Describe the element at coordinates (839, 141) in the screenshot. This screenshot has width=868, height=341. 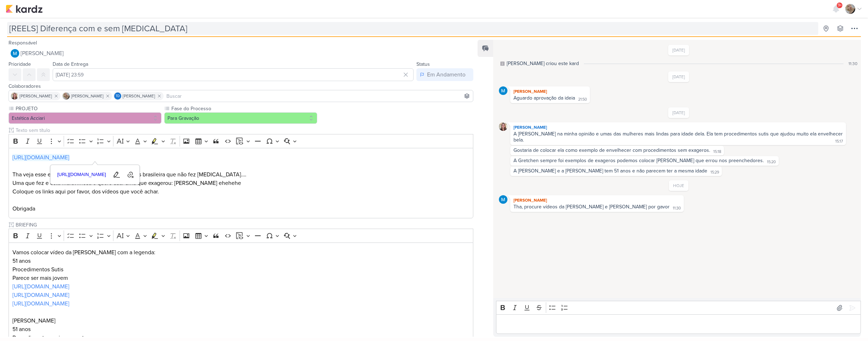
I see `div: 15:17` at that location.